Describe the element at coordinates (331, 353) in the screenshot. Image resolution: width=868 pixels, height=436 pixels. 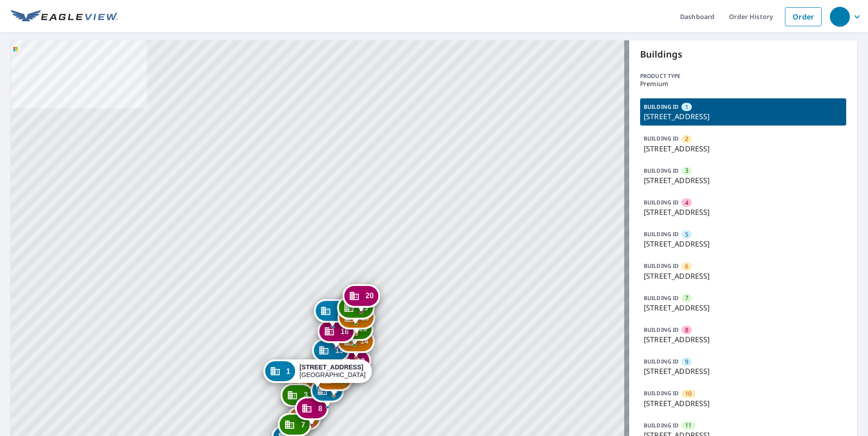
I see `div: Dropped pin, building 13, Commercial property, 12 Harbour Green Dr Key Largo, FL 33037` at that location.